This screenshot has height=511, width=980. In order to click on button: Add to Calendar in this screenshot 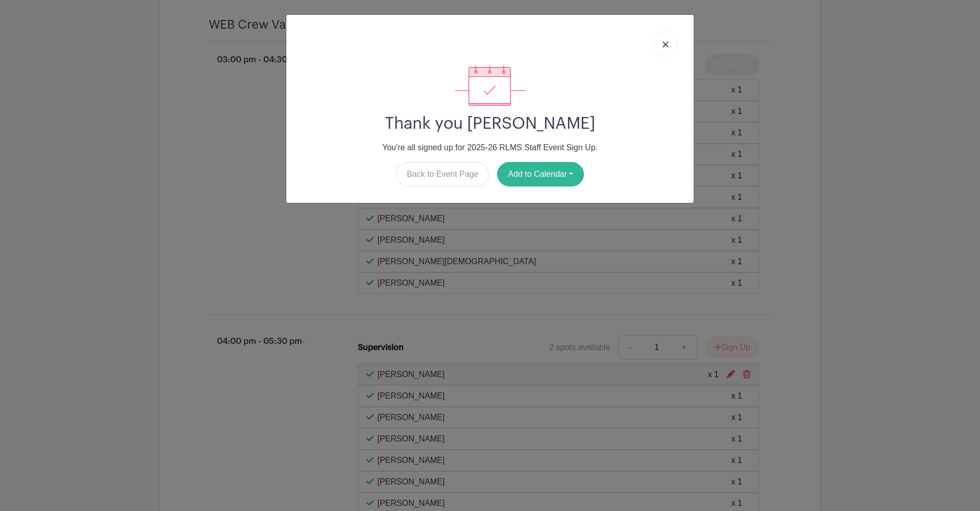, I will do `click(541, 174)`.